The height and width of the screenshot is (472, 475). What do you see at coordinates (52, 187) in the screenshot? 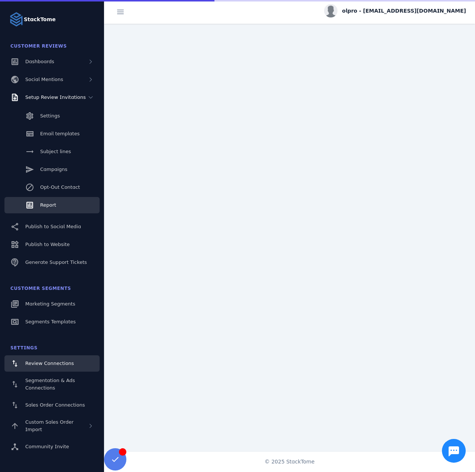
I see `a: Opt-Out Contact` at bounding box center [52, 187].